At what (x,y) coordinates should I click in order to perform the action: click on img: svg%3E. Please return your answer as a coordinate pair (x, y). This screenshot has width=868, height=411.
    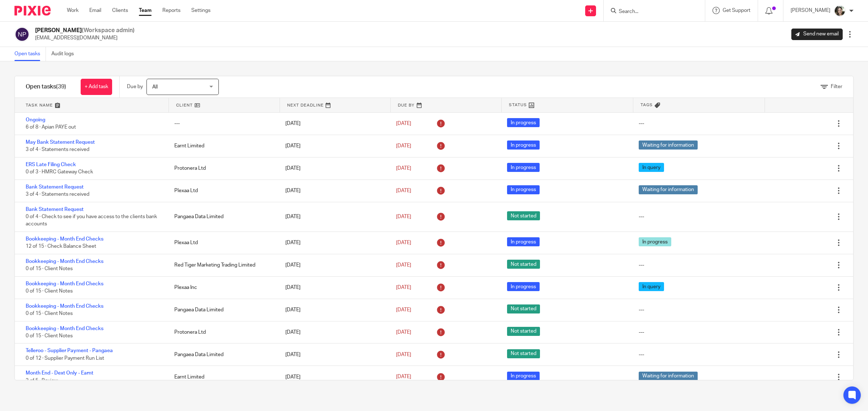
    Looking at the image, I should click on (22, 35).